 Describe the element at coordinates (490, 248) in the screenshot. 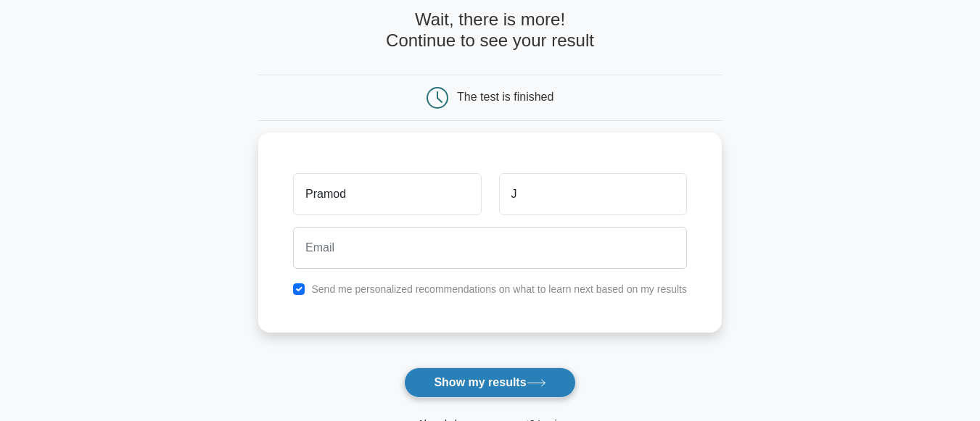

I see `input: Email` at that location.